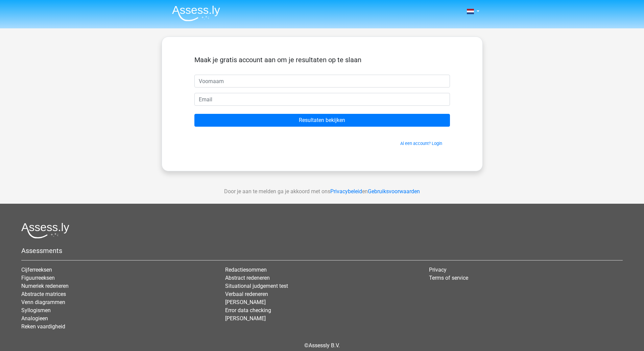  I want to click on a: Syllogismen, so click(35, 310).